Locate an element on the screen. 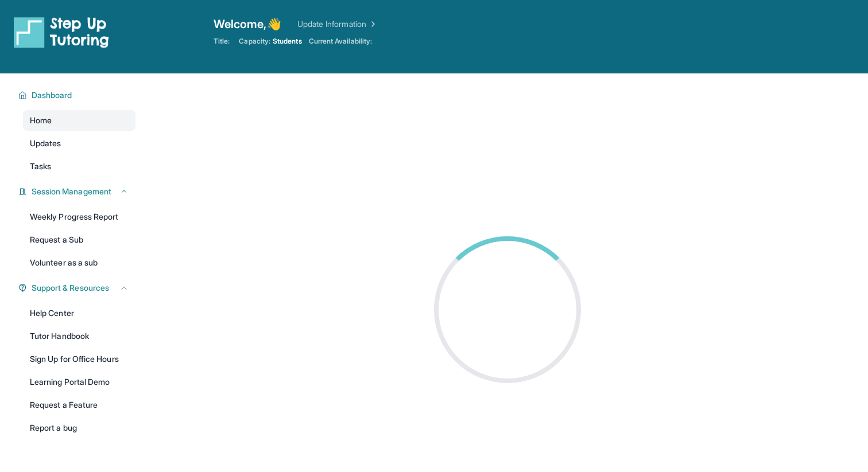  span: Dashboard is located at coordinates (52, 95).